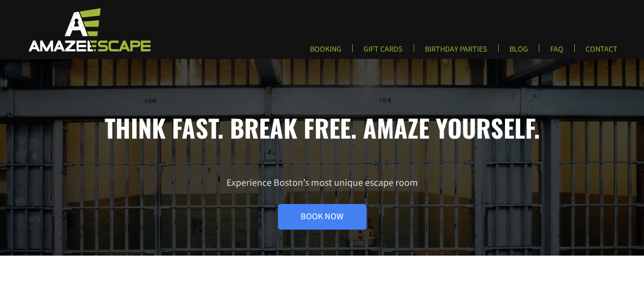 This screenshot has height=292, width=644. What do you see at coordinates (322, 127) in the screenshot?
I see `h1: Think fast. Break free. Amaze yourself.` at bounding box center [322, 127].